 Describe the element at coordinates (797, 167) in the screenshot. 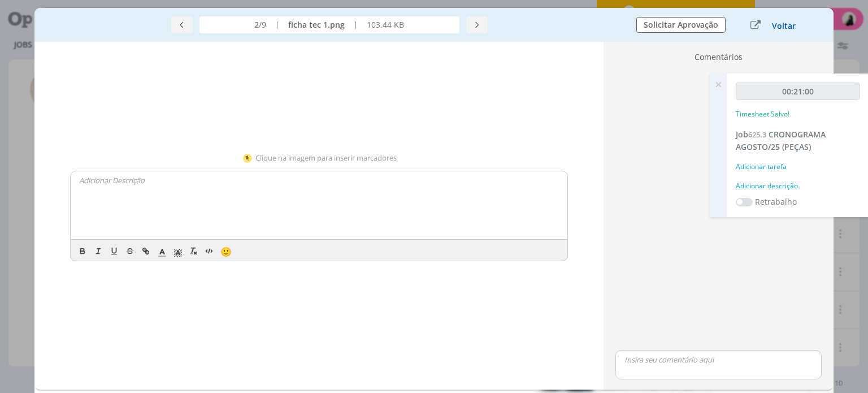

I see `div: Adicionar tarefa` at that location.